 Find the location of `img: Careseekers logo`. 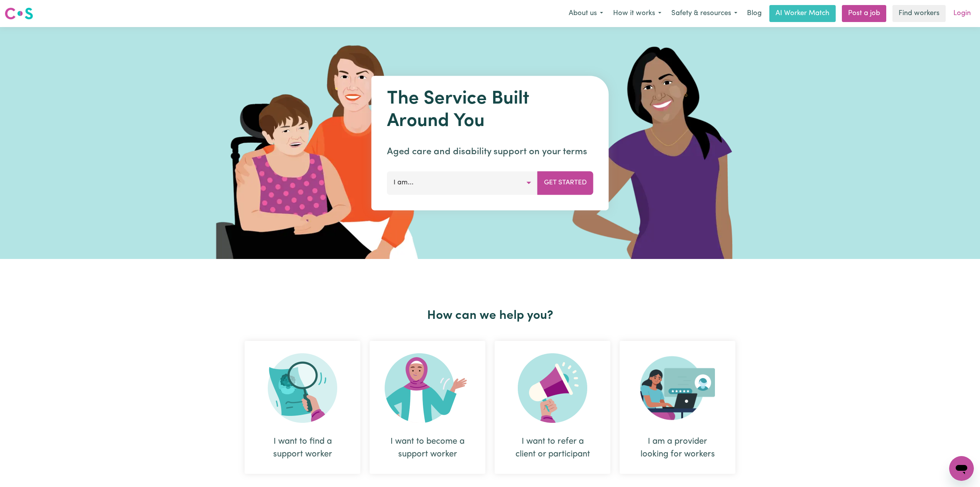

img: Careseekers logo is located at coordinates (19, 14).